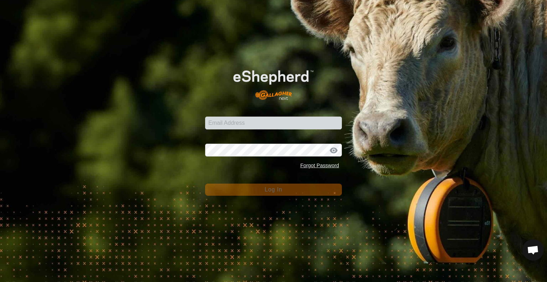 This screenshot has height=282, width=547. Describe the element at coordinates (273, 123) in the screenshot. I see `input: Email Address` at that location.